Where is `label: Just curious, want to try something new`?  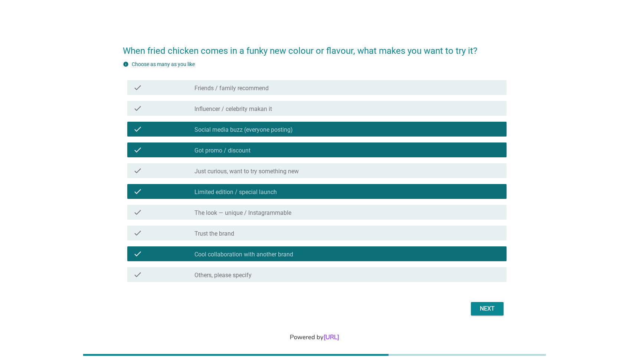 label: Just curious, want to try something new is located at coordinates (247, 171).